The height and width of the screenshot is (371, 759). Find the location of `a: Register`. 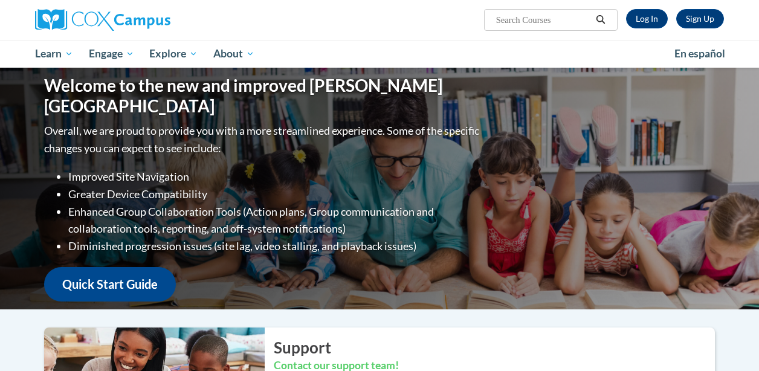

a: Register is located at coordinates (700, 19).